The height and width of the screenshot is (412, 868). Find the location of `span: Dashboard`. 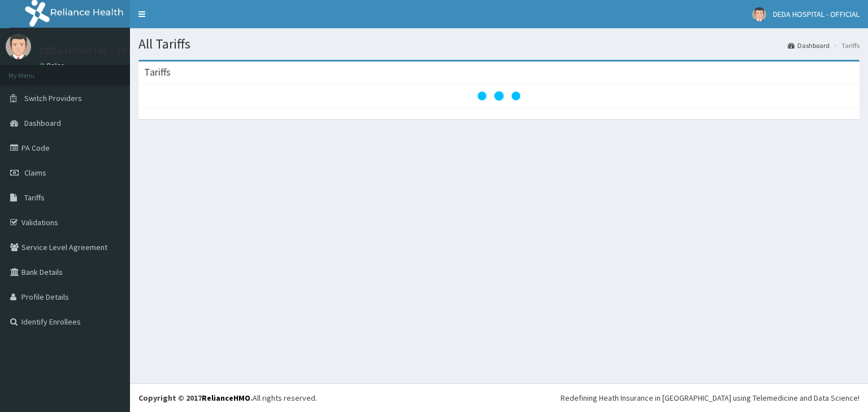

span: Dashboard is located at coordinates (43, 123).